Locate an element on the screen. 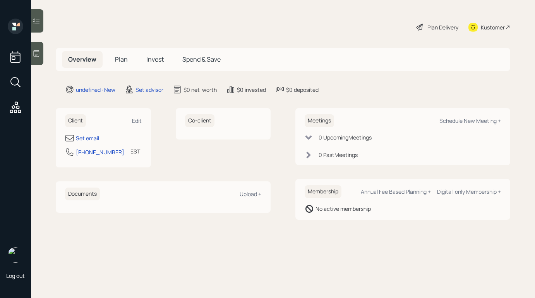 This screenshot has width=535, height=298. h6: Meetings is located at coordinates (319, 120).